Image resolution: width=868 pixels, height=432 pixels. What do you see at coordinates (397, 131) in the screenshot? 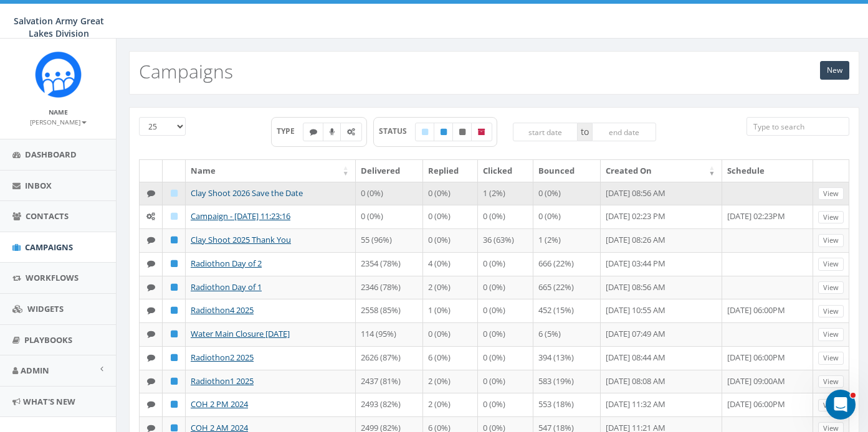
I see `span: STATUS` at bounding box center [397, 131].